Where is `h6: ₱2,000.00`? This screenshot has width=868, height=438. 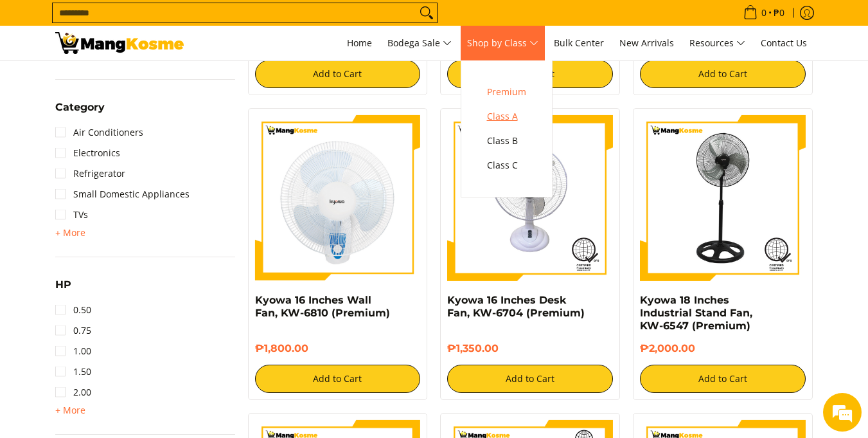 h6: ₱2,000.00 is located at coordinates (723, 348).